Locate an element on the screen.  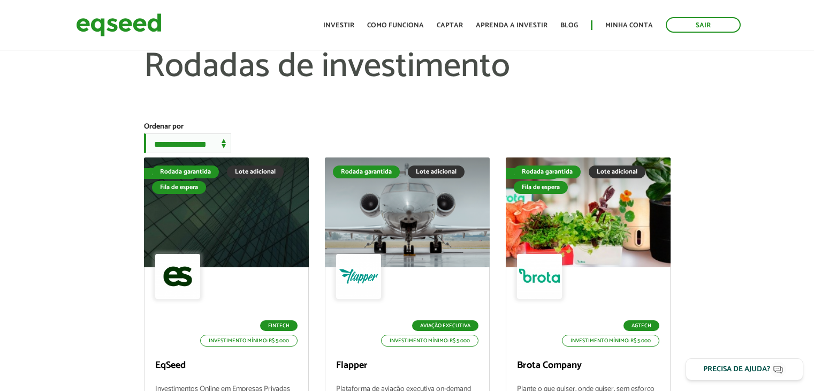
a: Como funciona is located at coordinates (396, 25).